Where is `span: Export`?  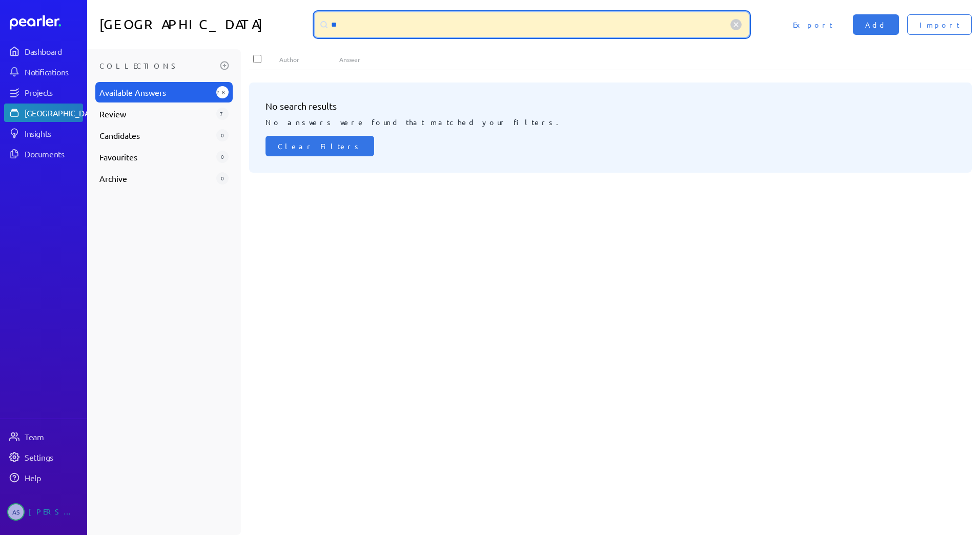 span: Export is located at coordinates (812, 25).